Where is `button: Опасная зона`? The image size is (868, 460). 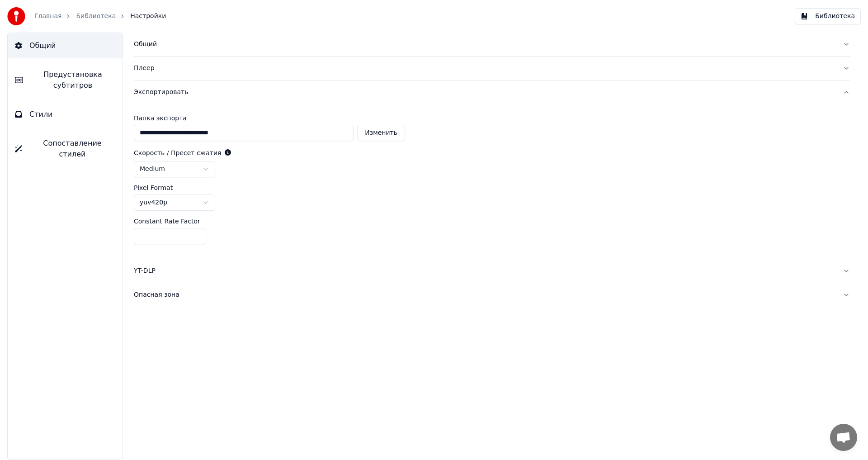
button: Опасная зона is located at coordinates (491, 295).